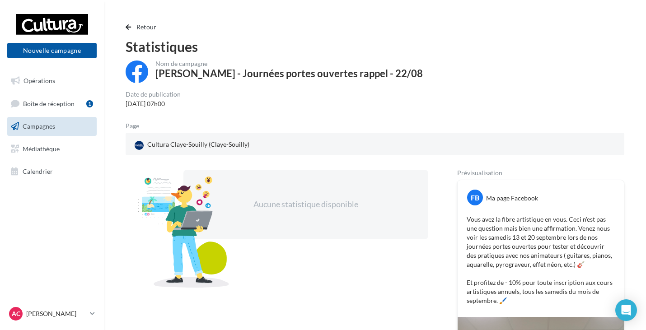  What do you see at coordinates (143, 27) in the screenshot?
I see `button: Retour` at bounding box center [143, 27].